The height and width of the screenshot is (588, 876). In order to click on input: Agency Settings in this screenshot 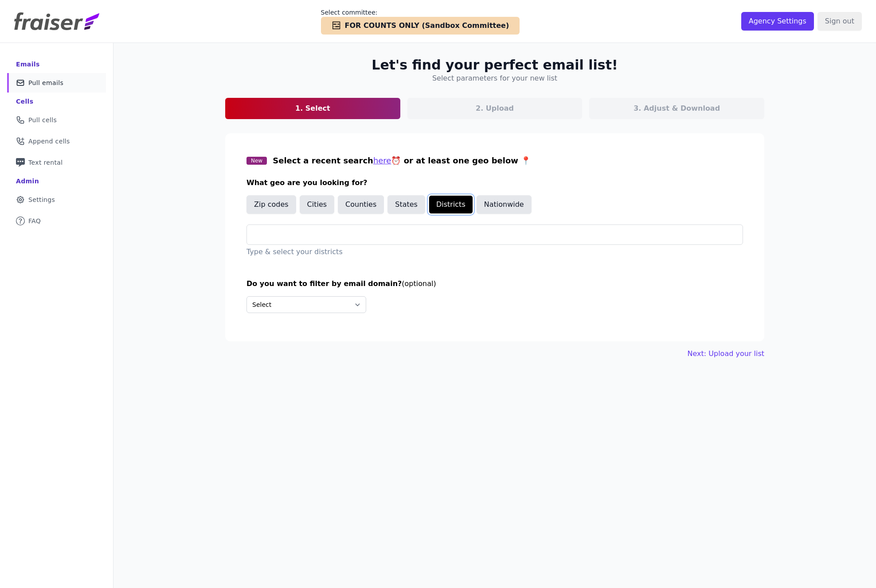, I will do `click(777, 22)`.